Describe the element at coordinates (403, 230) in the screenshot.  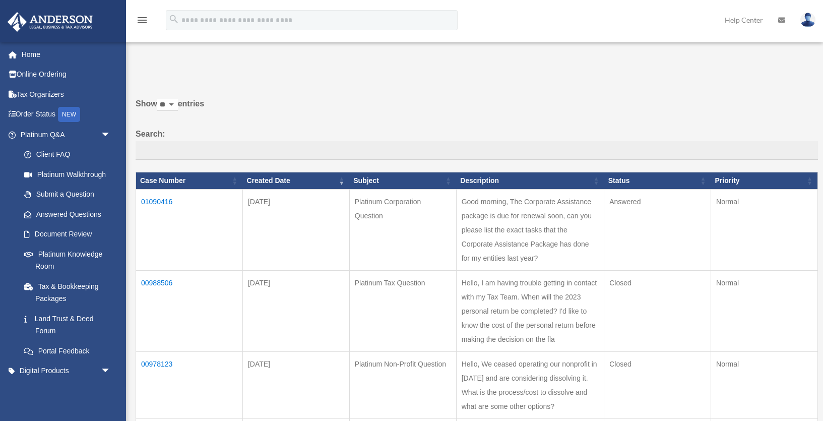
I see `td: Platinum Corporation Question` at that location.